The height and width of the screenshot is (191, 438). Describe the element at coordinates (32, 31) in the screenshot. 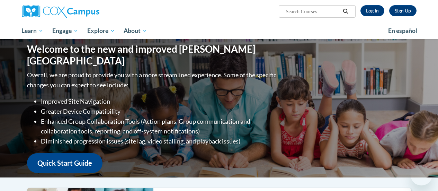

I see `span: Learn` at that location.